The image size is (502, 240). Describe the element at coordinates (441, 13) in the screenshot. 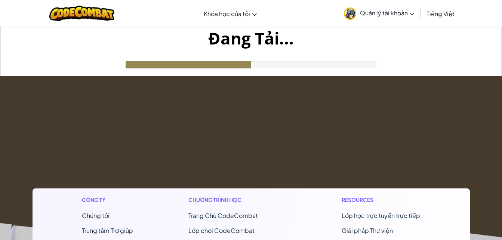

I see `span: Tiếng Việt` at that location.